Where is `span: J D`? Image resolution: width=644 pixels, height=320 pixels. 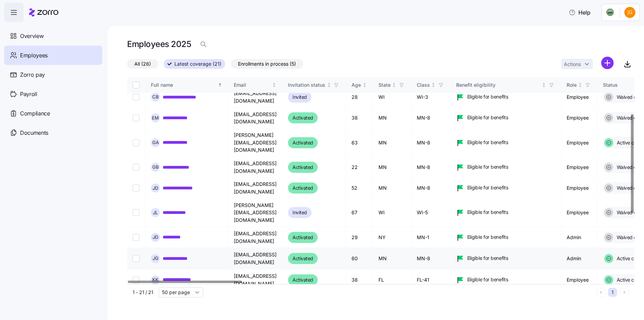
span: J D is located at coordinates (156, 237).